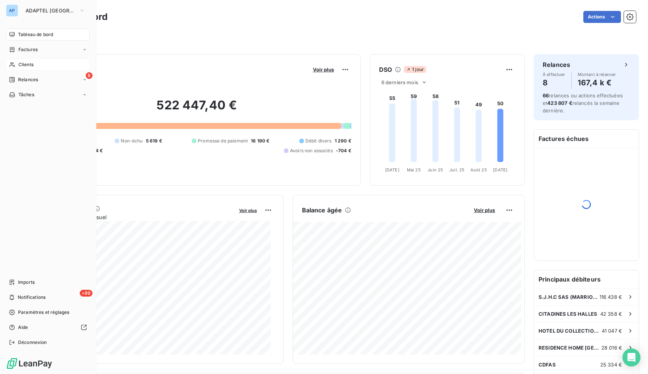  I want to click on span: Clients, so click(26, 65).